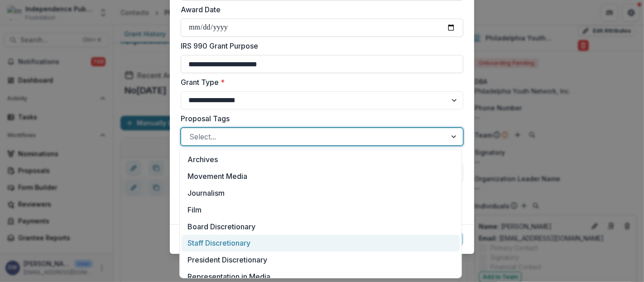 The width and height of the screenshot is (644, 282). Describe the element at coordinates (321, 226) in the screenshot. I see `div: Board Discretionary` at that location.